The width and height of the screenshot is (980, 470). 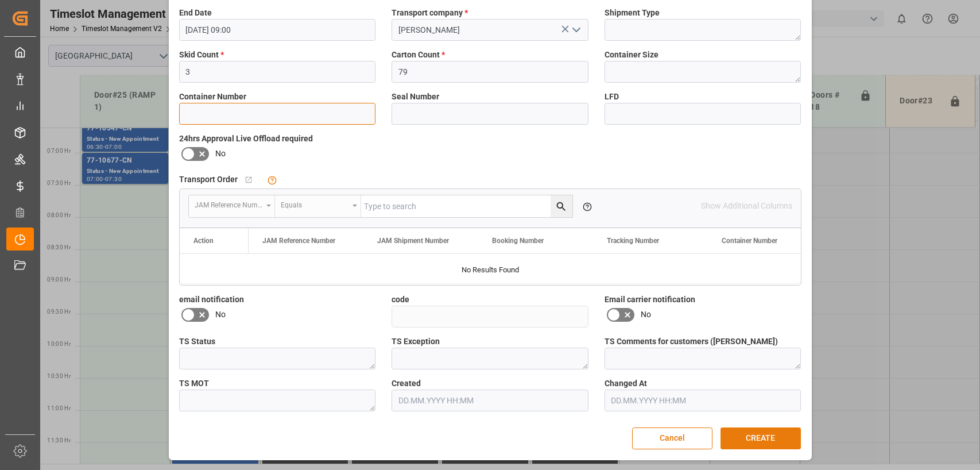 What do you see at coordinates (197, 341) in the screenshot?
I see `span: TS Status` at bounding box center [197, 341].